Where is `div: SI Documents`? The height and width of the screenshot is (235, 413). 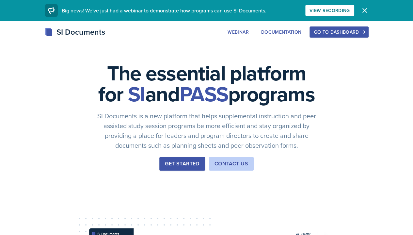
div: SI Documents is located at coordinates (75, 32).